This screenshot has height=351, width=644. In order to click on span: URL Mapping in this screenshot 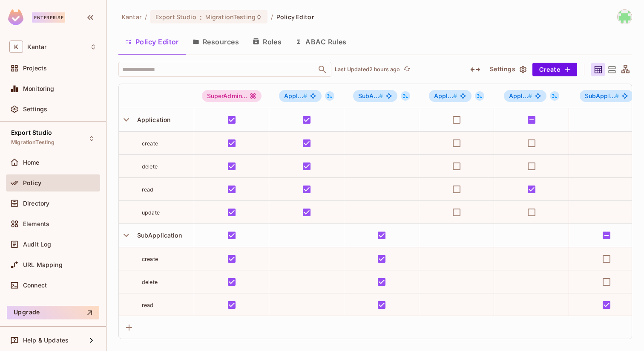, I will do `click(43, 264)`.